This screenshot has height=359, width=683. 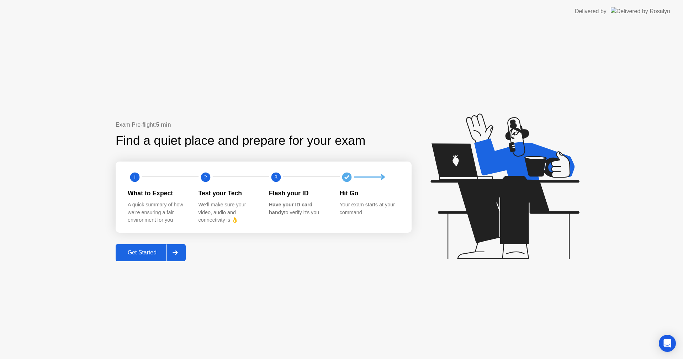 I want to click on div: Your exam starts at your command, so click(x=369, y=208).